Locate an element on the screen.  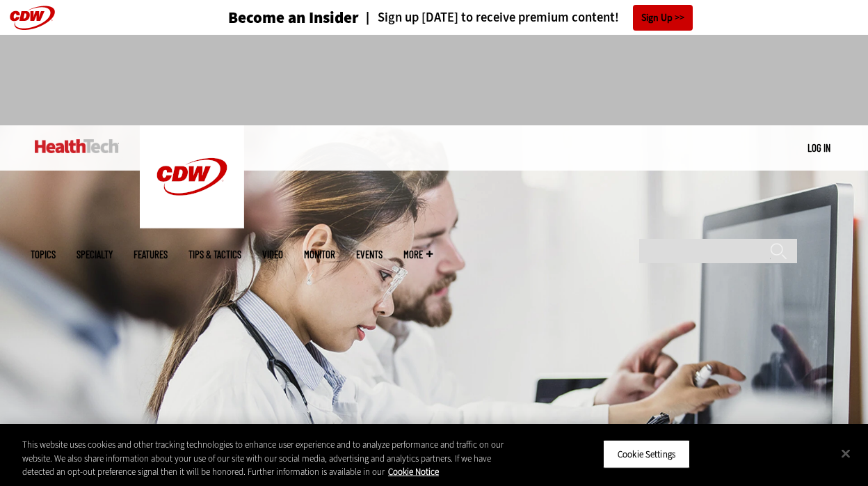
div: This website uses cookies and other tracking technologies to enhance user experience and to analy... is located at coordinates (271, 458).